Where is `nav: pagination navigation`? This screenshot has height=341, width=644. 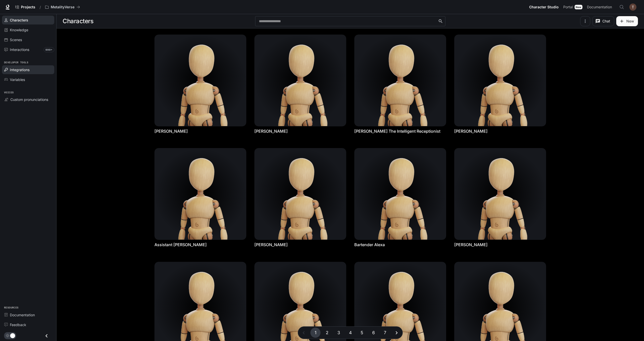 nav: pagination navigation is located at coordinates (350, 332).